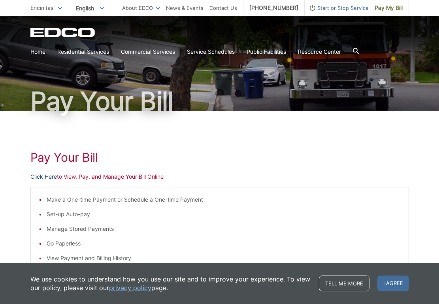  What do you see at coordinates (130, 287) in the screenshot?
I see `a: privacy policy` at bounding box center [130, 287].